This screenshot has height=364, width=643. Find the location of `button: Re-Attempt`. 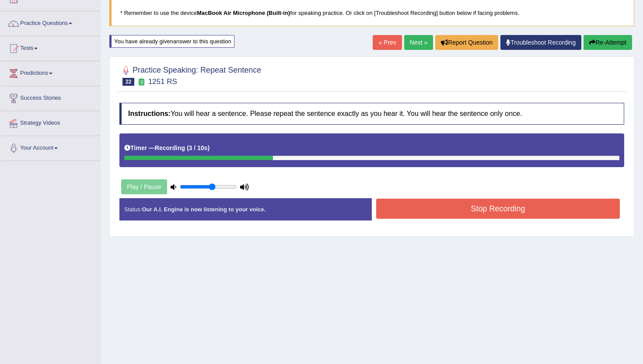

button: Re-Attempt is located at coordinates (608, 43).